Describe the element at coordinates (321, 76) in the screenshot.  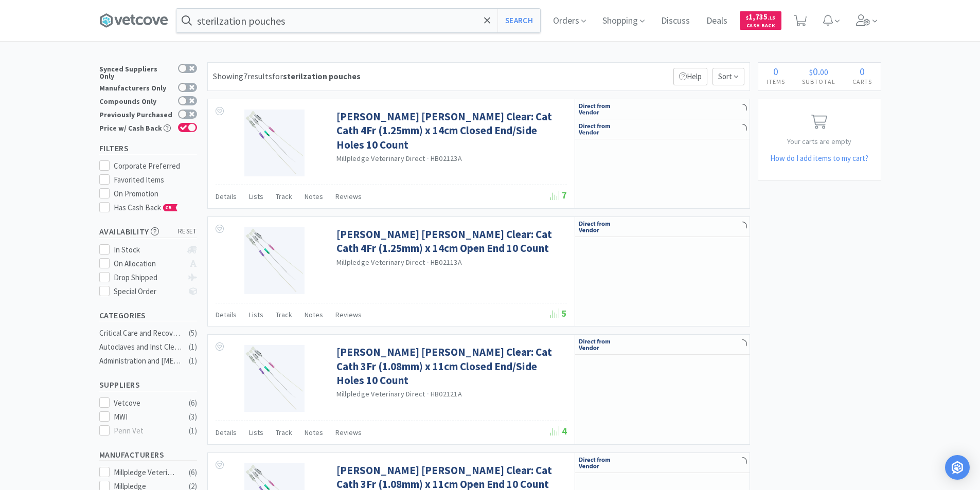
I see `strong: sterilzation pouches` at that location.